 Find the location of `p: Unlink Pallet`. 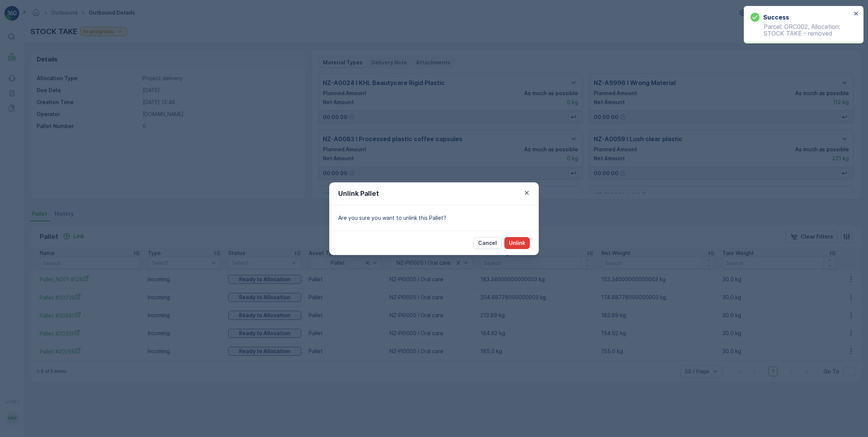

p: Unlink Pallet is located at coordinates (358, 194).